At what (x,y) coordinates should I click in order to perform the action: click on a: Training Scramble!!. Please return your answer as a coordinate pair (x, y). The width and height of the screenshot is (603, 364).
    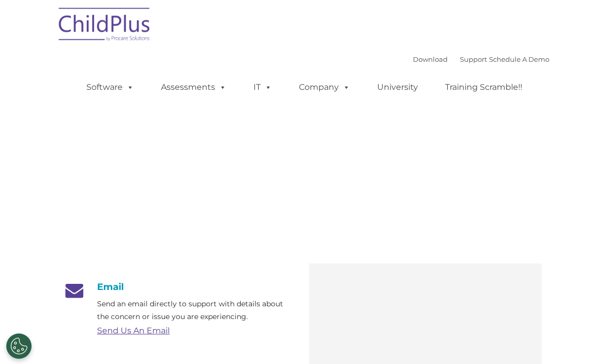
    Looking at the image, I should click on (483, 88).